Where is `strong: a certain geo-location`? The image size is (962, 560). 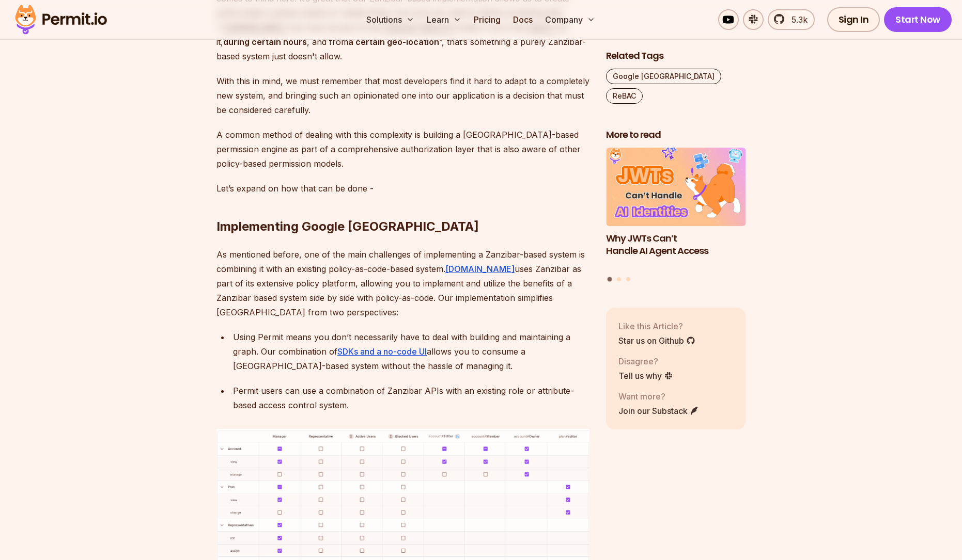 strong: a certain geo-location is located at coordinates (394, 42).